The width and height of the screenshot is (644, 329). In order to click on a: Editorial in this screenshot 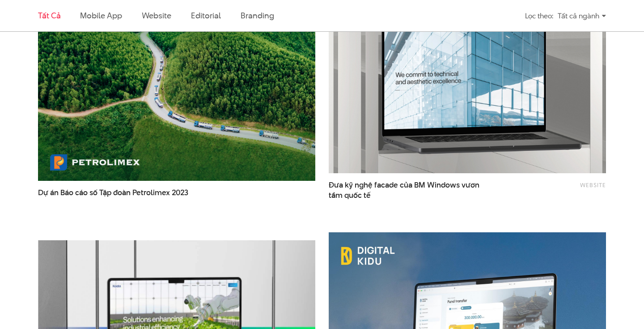, I will do `click(206, 15)`.